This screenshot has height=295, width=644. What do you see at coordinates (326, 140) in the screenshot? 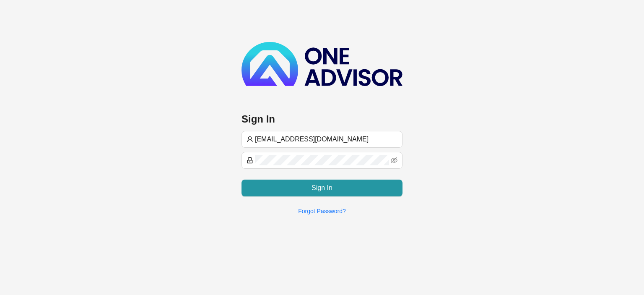
I see `input: Username` at bounding box center [326, 140].